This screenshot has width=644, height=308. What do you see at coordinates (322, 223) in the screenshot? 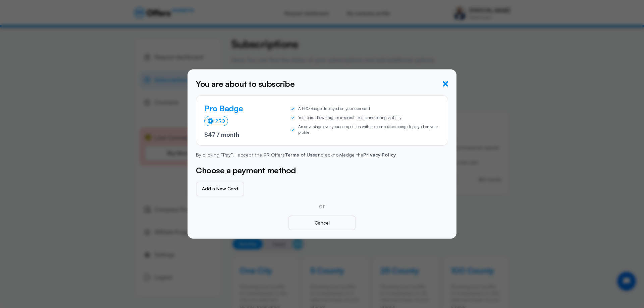
I see `button: Cancel` at bounding box center [322, 223].